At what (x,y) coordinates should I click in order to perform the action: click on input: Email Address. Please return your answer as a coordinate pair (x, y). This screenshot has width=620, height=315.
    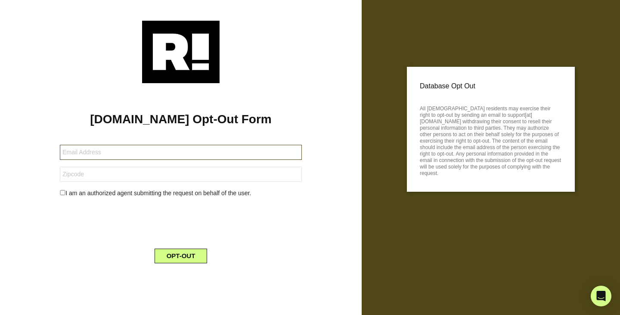
    Looking at the image, I should click on (181, 152).